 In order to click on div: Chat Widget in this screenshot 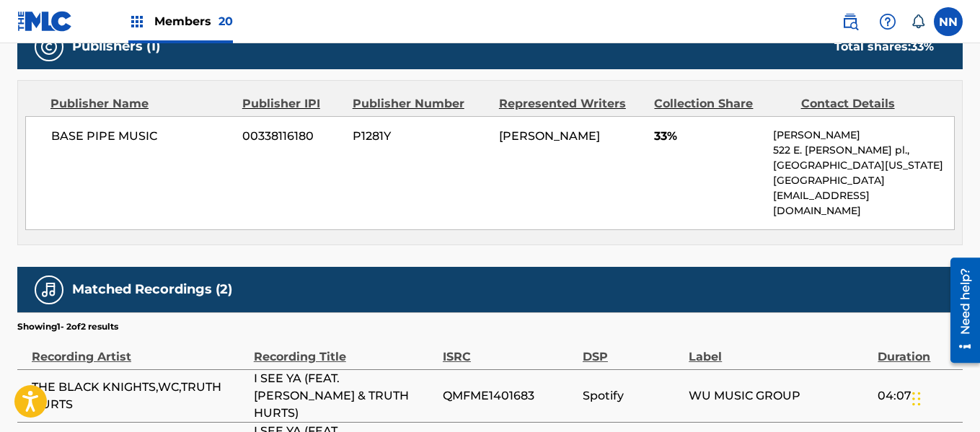, I will do `click(945, 398)`.